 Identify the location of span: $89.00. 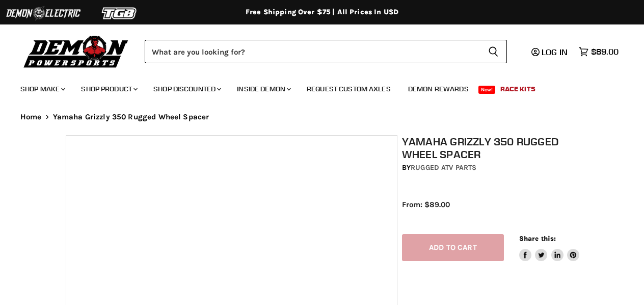
(605, 51).